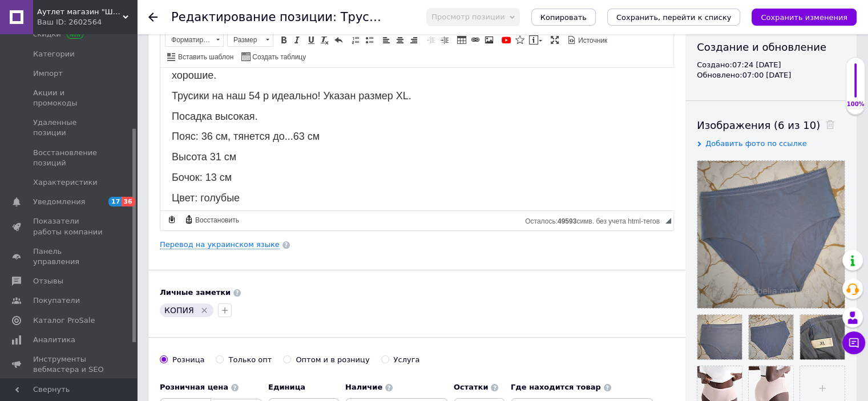 The height and width of the screenshot is (401, 868). Describe the element at coordinates (284, 40) in the screenshot. I see `a: Полужирный (Ctrl+B)` at that location.